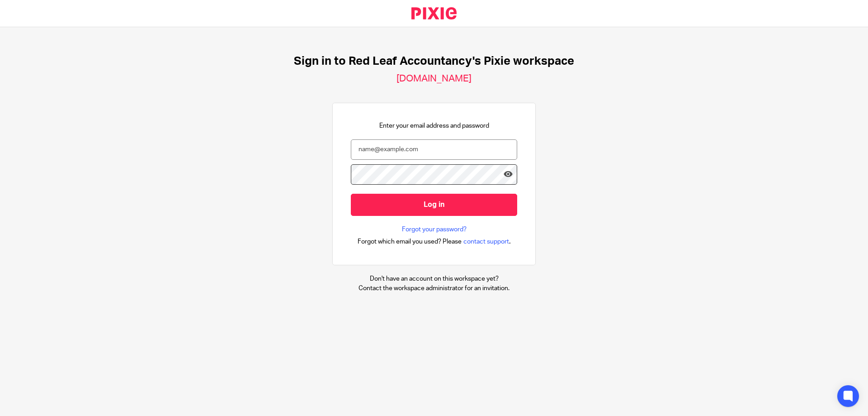 The image size is (868, 416). What do you see at coordinates (434, 289) in the screenshot?
I see `p: Contact the workspace administrator for an invitation.` at bounding box center [434, 289].